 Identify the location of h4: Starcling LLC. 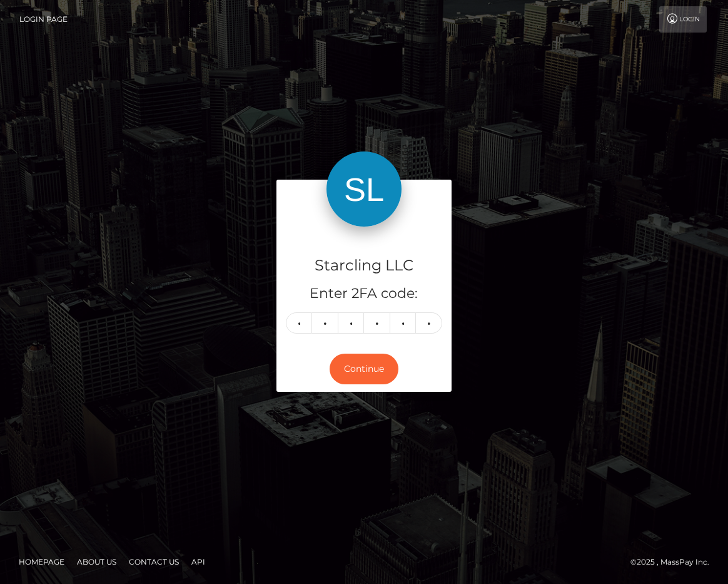
(364, 266).